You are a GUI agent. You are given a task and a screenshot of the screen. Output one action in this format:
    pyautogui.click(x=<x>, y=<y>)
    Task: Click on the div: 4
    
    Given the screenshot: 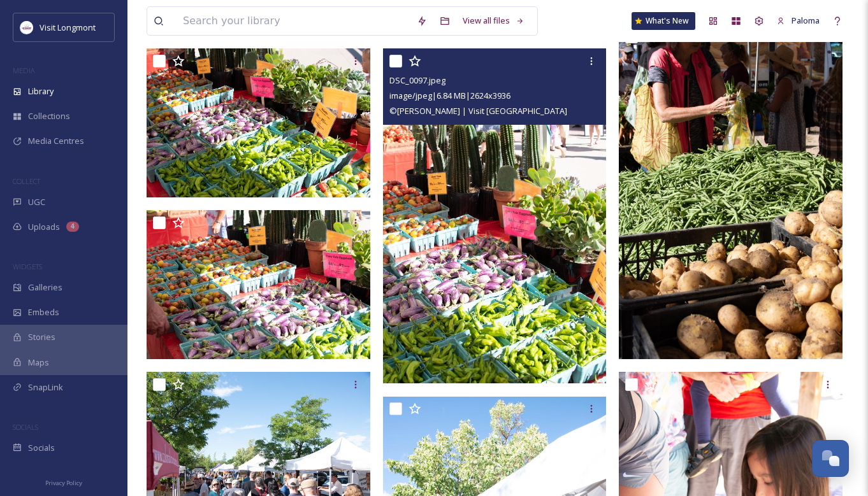 What is the action you would take?
    pyautogui.click(x=73, y=227)
    